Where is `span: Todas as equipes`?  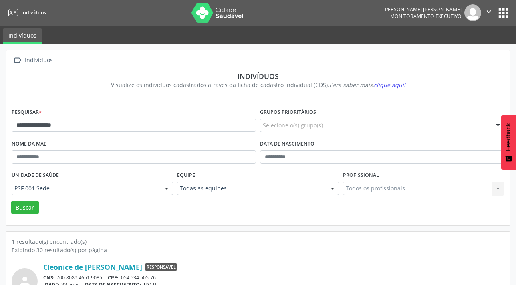
span: Todas as equipes is located at coordinates (251, 188).